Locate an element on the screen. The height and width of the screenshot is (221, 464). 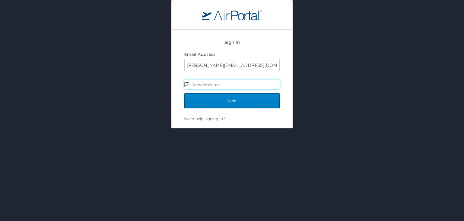
img: logo is located at coordinates (232, 15).